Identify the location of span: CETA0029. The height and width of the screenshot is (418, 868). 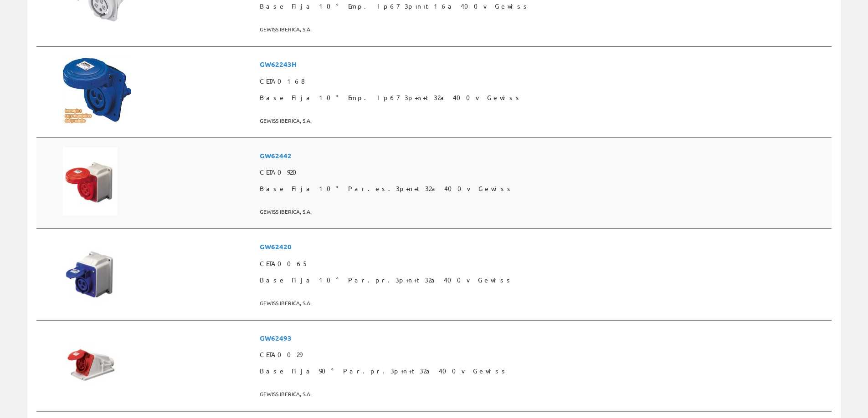
(543, 355).